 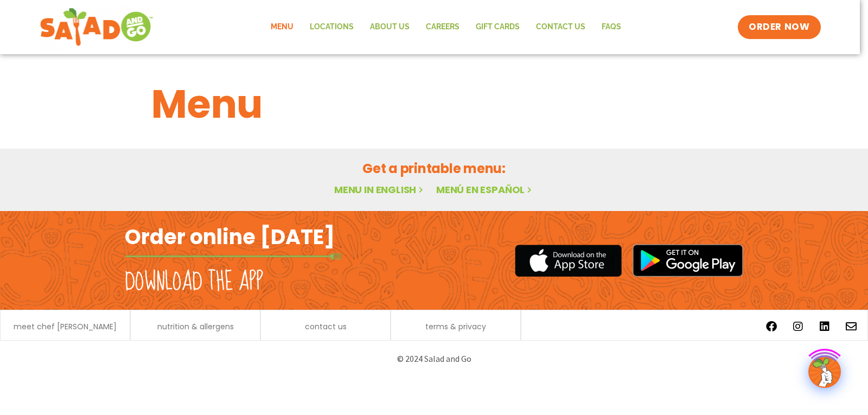 I want to click on p: © 2024 Salad and Go, so click(x=434, y=359).